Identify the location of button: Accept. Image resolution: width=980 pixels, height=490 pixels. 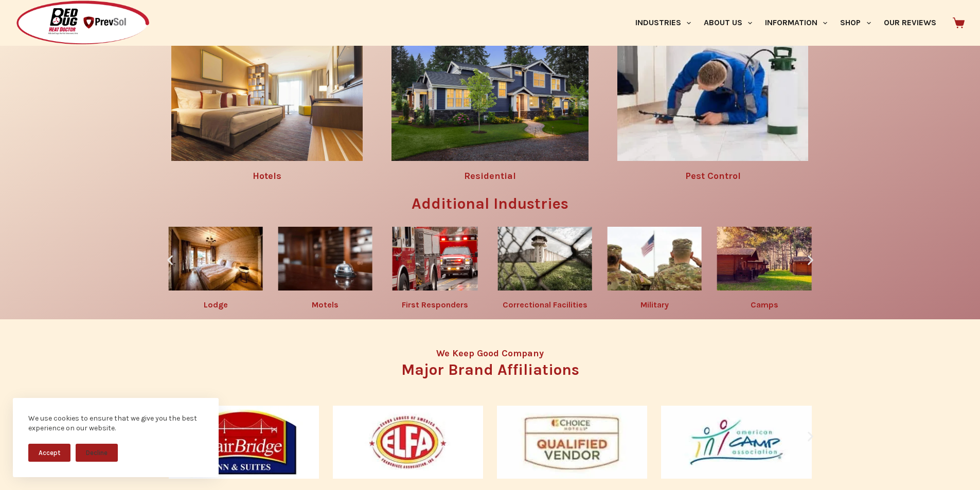
(49, 453).